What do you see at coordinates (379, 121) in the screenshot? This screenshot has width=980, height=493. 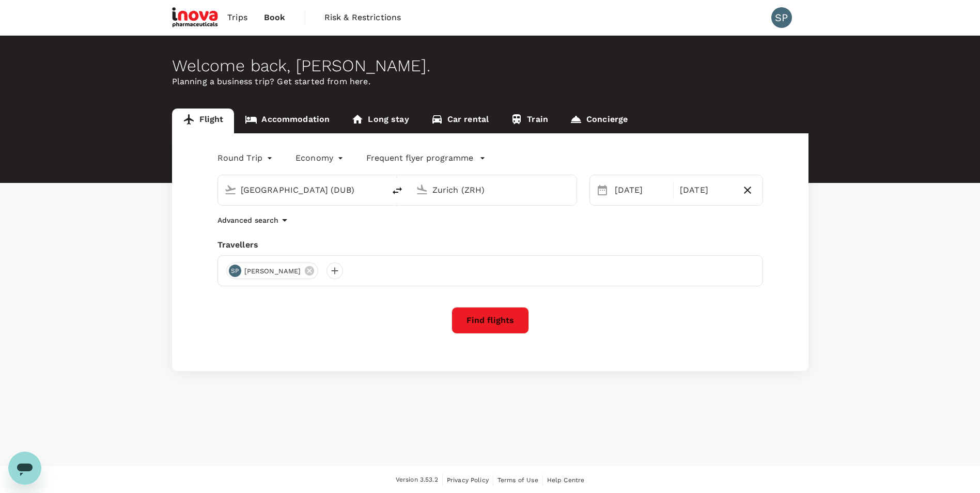 I see `a: Long stay` at bounding box center [379, 121].